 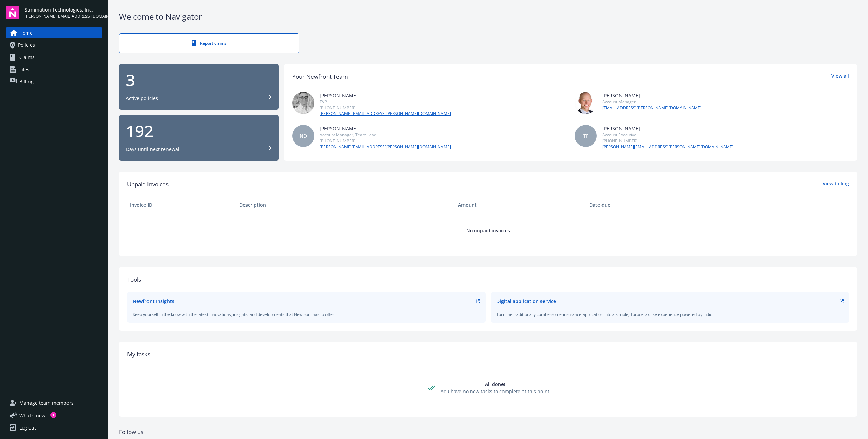 I want to click on a: Billing, so click(x=54, y=82).